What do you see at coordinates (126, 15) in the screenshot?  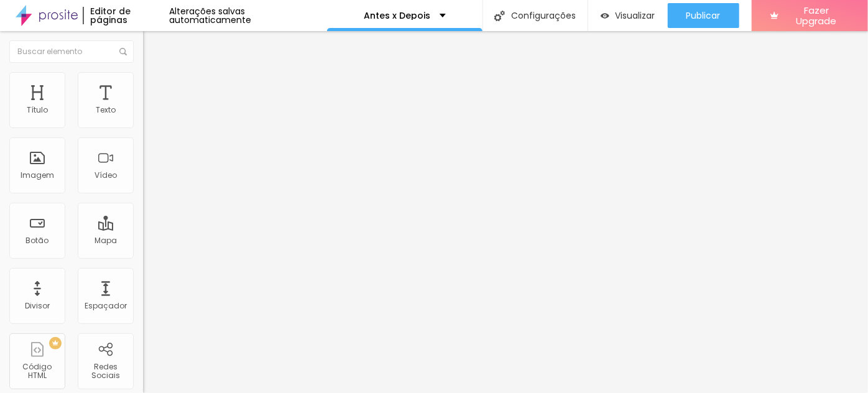 I see `div: Editor de páginas` at bounding box center [126, 15].